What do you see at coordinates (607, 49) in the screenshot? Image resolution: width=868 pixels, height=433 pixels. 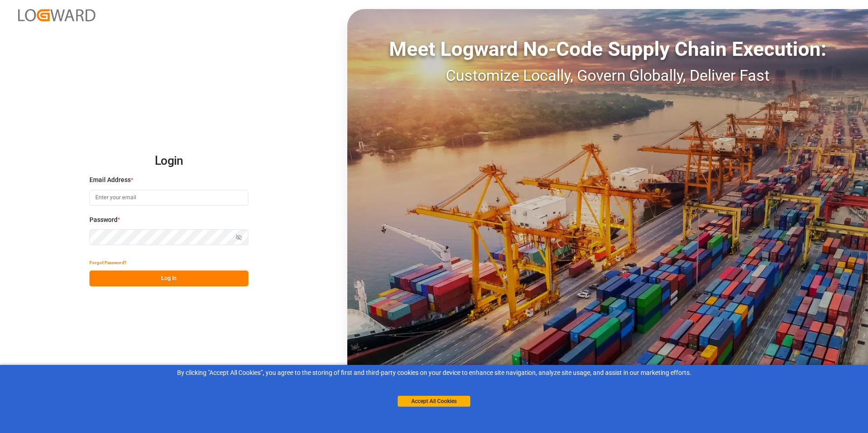 I see `div: Meet Logward No-Code Supply Chain Execution:` at bounding box center [607, 49].